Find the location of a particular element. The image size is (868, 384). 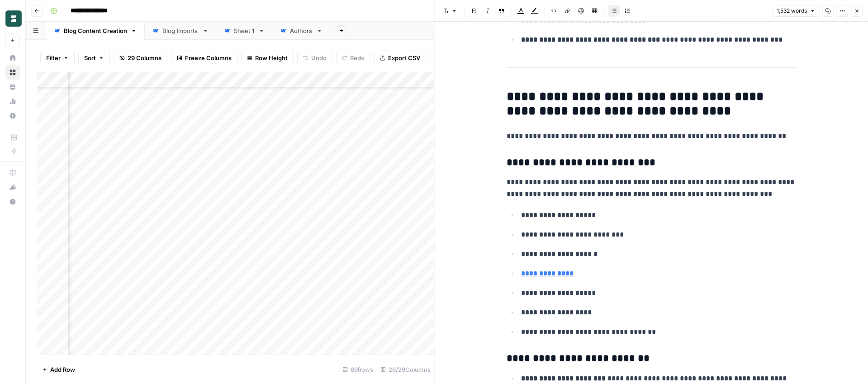

a: Settings is located at coordinates (12, 116).